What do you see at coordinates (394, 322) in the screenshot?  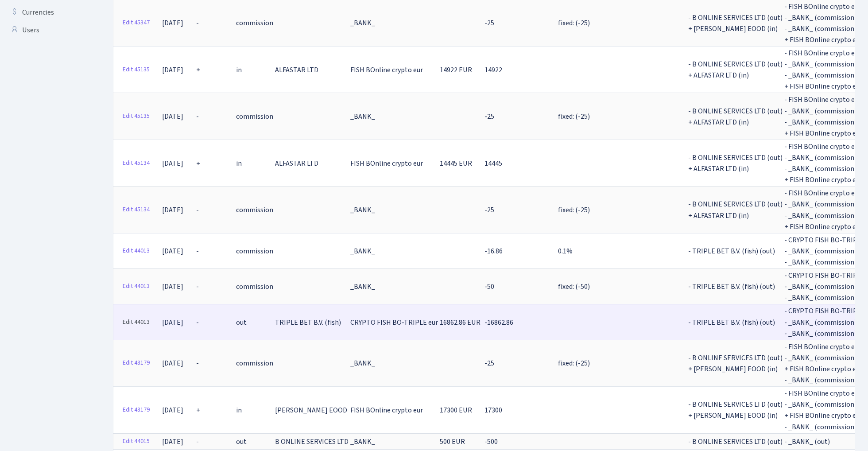 I see `span: CRYPTO FISH BO-TRIPLE eur` at bounding box center [394, 322].